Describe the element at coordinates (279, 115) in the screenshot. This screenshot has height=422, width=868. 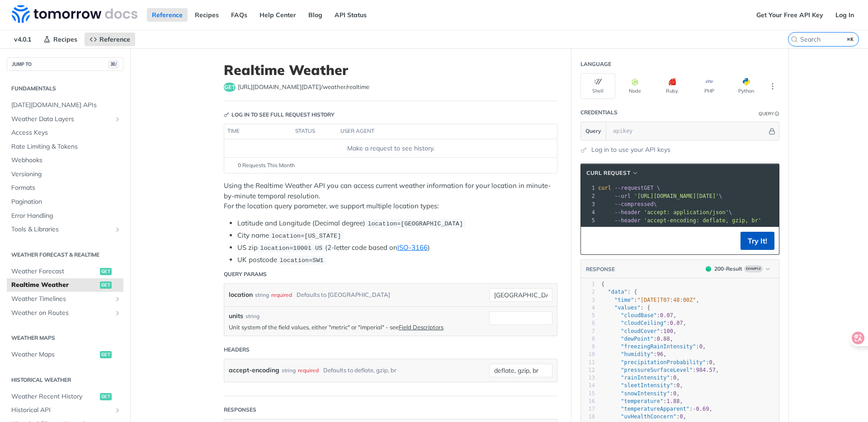
I see `div: Log in to see full request history` at that location.